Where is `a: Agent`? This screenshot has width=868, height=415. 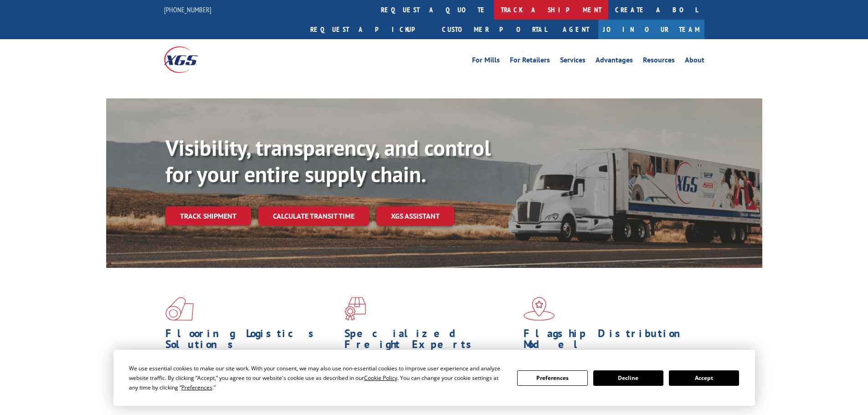
a: Agent is located at coordinates (576, 29).